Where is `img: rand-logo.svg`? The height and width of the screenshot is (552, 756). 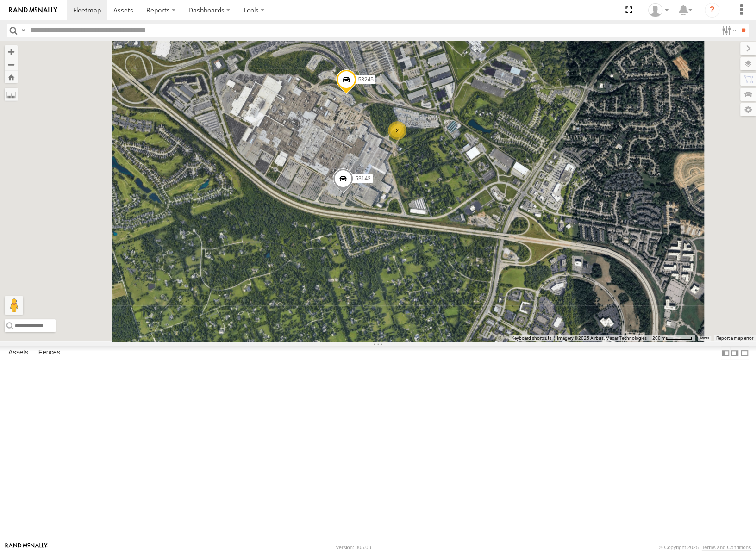
img: rand-logo.svg is located at coordinates (33, 10).